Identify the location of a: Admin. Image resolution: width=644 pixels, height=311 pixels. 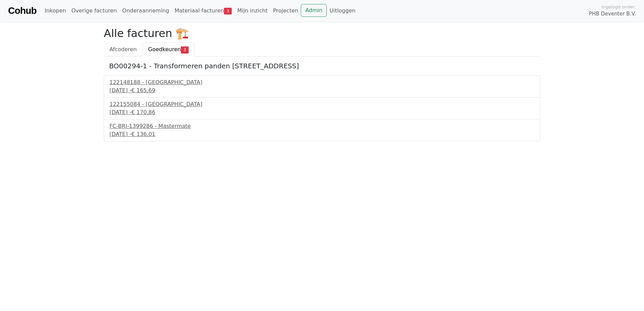
(313, 11).